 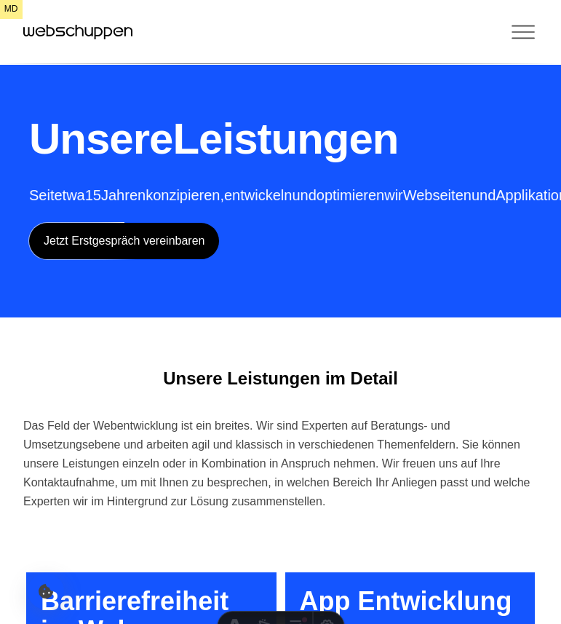 I want to click on span: Seit, so click(x=41, y=195).